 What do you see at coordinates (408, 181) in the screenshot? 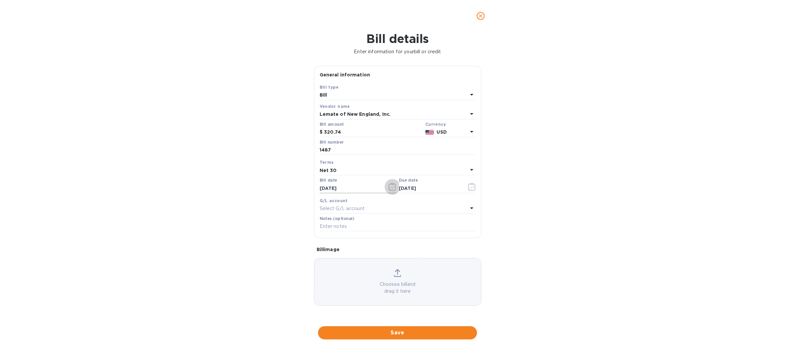
I see `label: Due date` at bounding box center [408, 181].